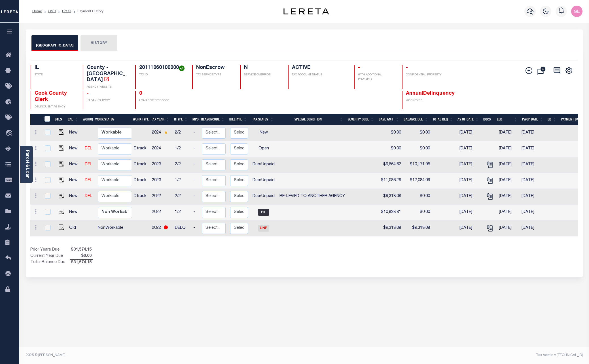  Describe the element at coordinates (36, 120) in the screenshot. I see `th: &nbsp;&nbsp;&nbsp;&nbsp;&nbsp;&nbsp;&nbsp;&nbsp;&nbsp;&nbsp;` at that location.